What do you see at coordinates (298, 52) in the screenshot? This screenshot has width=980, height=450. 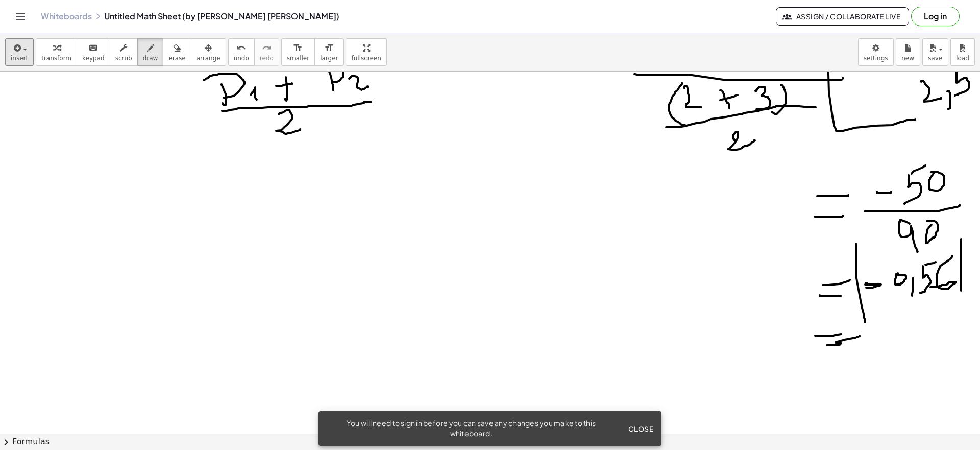 I see `button: format_sizesmaller` at bounding box center [298, 52].